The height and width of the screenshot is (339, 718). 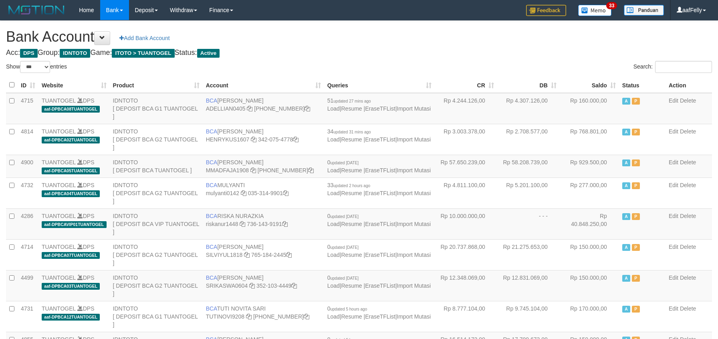 What do you see at coordinates (224, 255) in the screenshot?
I see `a: SILVIYUL1818` at bounding box center [224, 255].